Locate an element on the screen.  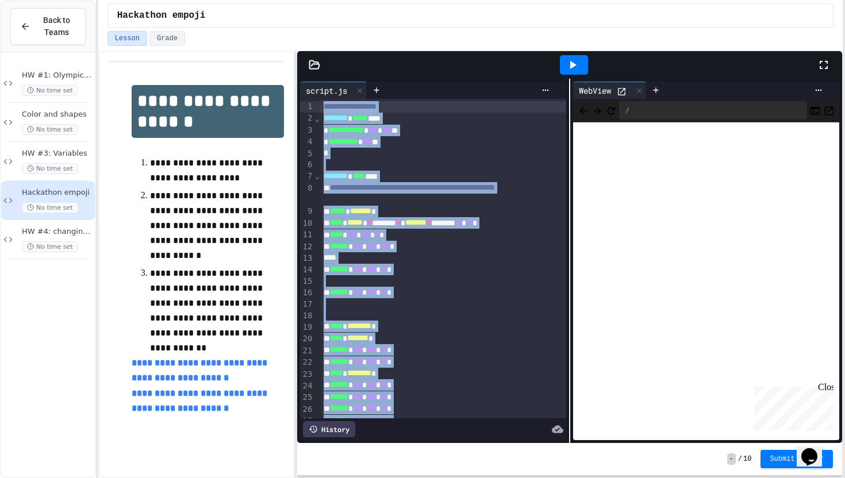
div: 27 is located at coordinates (307, 421).